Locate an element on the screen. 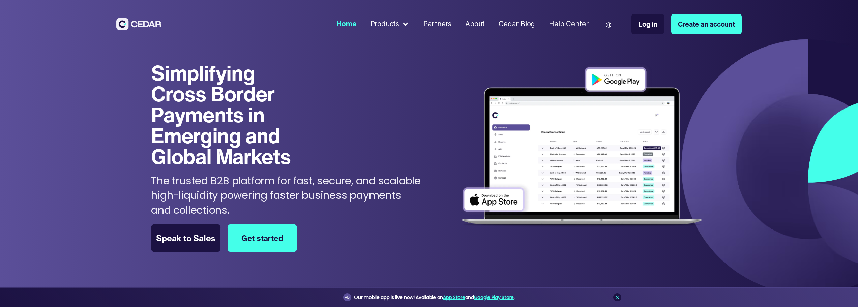 Image resolution: width=858 pixels, height=307 pixels. a: Home is located at coordinates (347, 24).